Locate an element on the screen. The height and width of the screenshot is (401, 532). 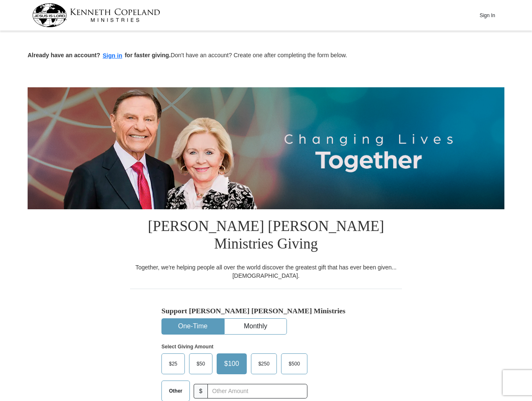
span: $500 is located at coordinates (294, 364).